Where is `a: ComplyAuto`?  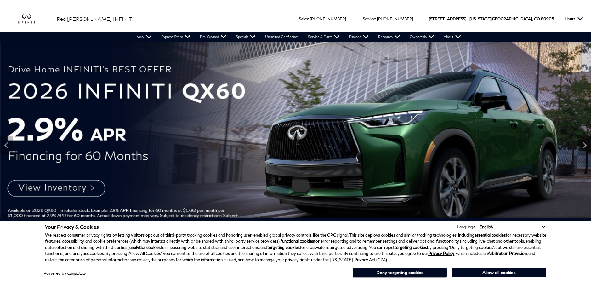 a: ComplyAuto is located at coordinates (76, 273).